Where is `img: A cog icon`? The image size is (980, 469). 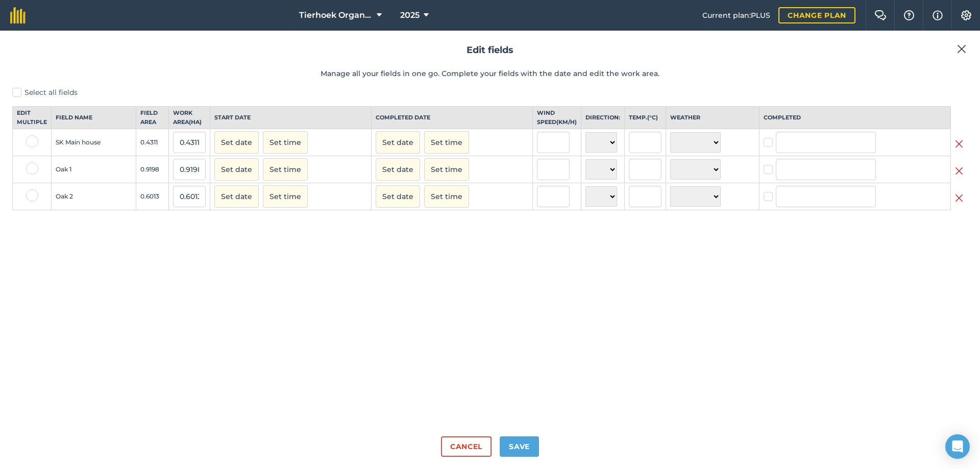 img: A cog icon is located at coordinates (966, 15).